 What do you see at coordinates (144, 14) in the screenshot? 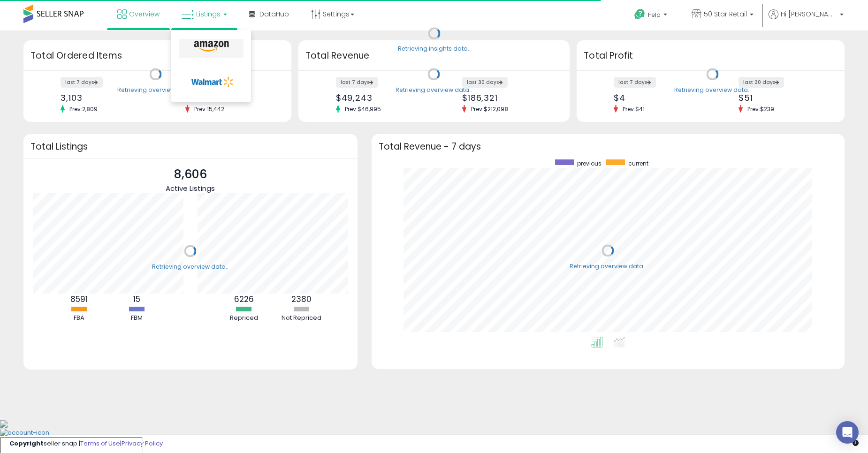
I see `span: Overview` at bounding box center [144, 14].